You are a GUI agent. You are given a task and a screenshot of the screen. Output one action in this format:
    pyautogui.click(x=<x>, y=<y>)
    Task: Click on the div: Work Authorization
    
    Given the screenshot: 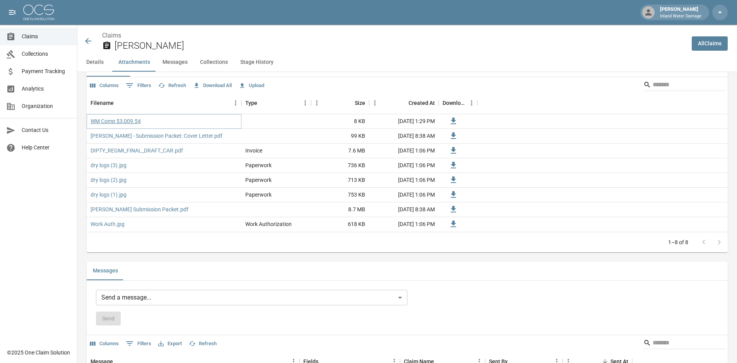 What is the action you would take?
    pyautogui.click(x=268, y=224)
    